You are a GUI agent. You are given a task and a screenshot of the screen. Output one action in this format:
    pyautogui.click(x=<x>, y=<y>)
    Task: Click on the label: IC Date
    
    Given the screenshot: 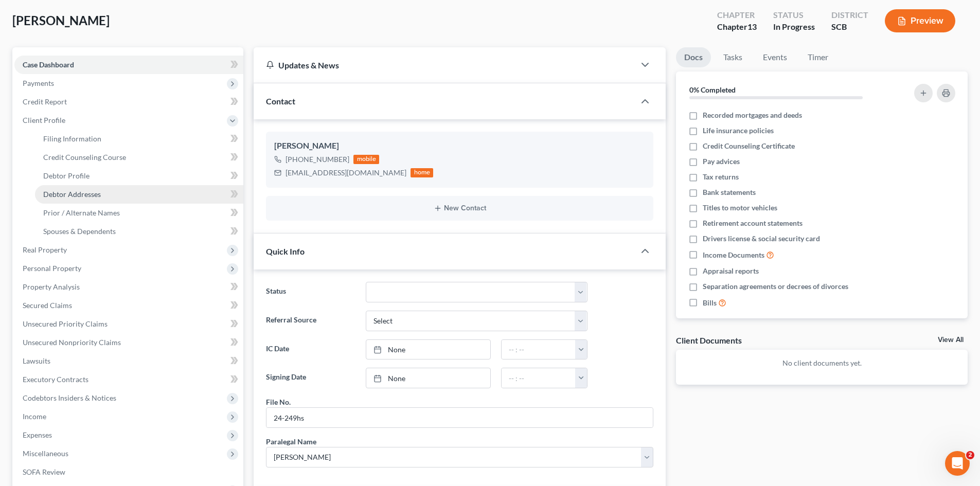 What is the action you would take?
    pyautogui.click(x=310, y=350)
    